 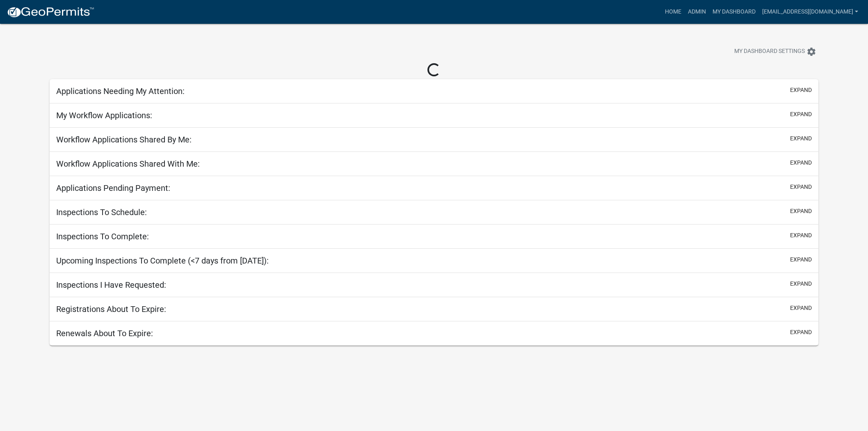 I want to click on h5: My Workflow Applications:, so click(x=104, y=115).